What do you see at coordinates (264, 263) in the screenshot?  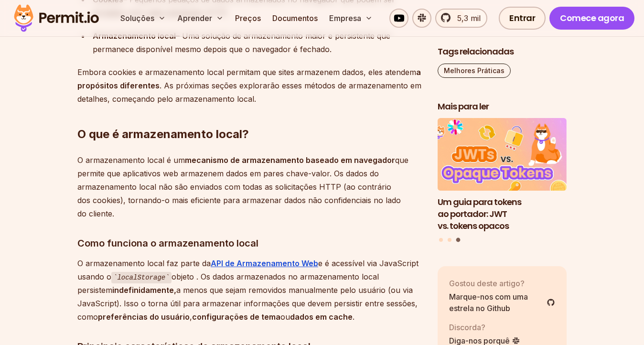 I see `font: API de Armazenamento Web` at bounding box center [264, 263].